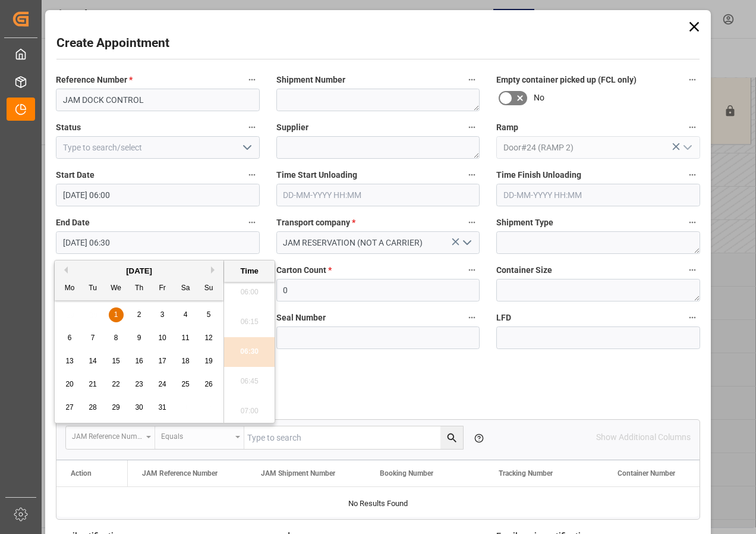 The height and width of the screenshot is (534, 756). What do you see at coordinates (693, 79) in the screenshot?
I see `button: Empty container picked up (FCL only)` at bounding box center [693, 79].